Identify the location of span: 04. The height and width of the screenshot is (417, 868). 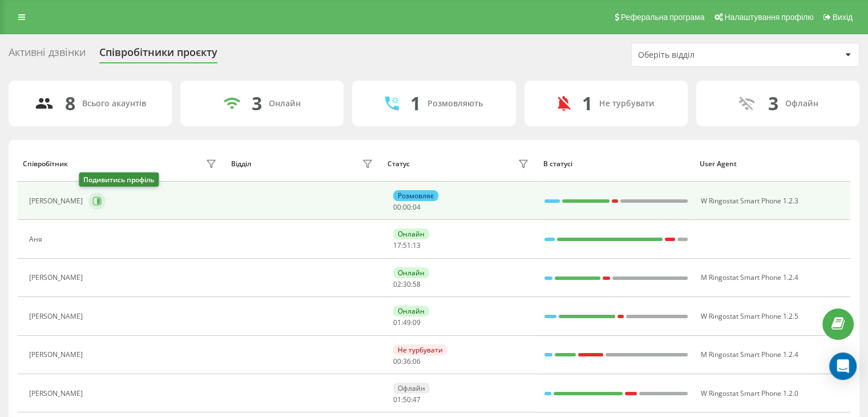
(417, 207).